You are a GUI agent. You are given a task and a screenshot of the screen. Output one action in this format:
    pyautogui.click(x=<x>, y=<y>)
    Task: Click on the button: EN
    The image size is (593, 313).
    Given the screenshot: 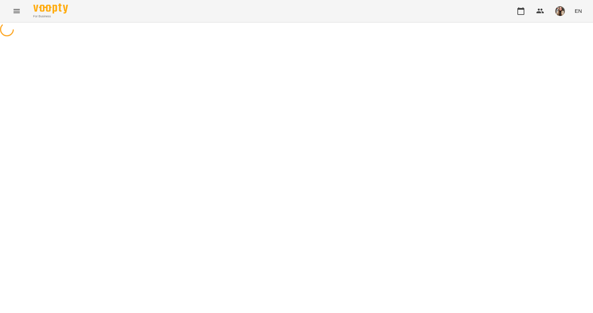 What is the action you would take?
    pyautogui.click(x=578, y=11)
    